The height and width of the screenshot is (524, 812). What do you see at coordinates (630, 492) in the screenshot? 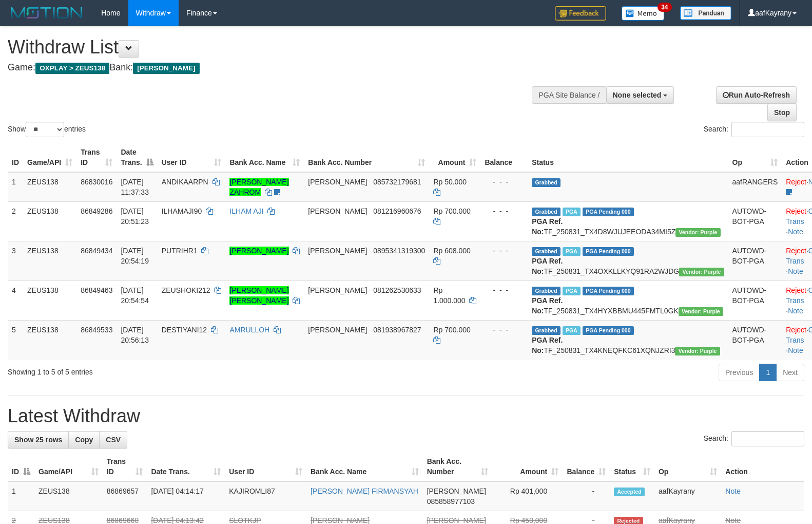
I see `span: Accepted` at bounding box center [630, 492].